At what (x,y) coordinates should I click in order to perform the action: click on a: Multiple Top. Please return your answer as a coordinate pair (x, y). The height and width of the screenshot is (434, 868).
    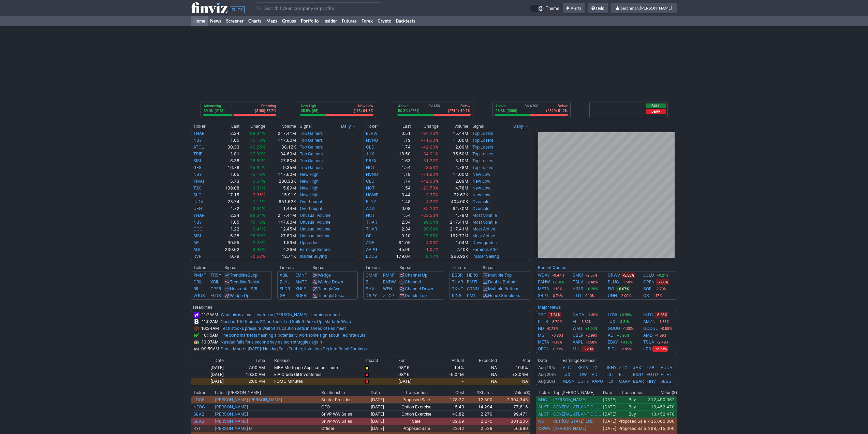
    Looking at the image, I should click on (500, 275).